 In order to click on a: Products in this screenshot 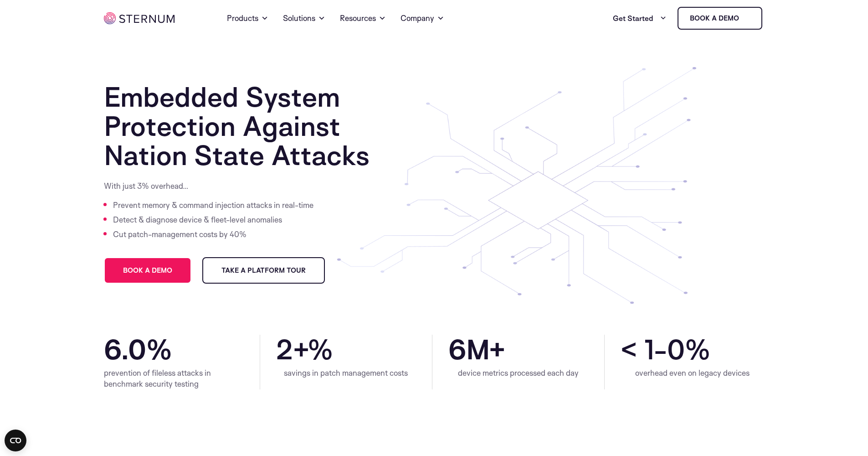, I will do `click(247, 18)`.